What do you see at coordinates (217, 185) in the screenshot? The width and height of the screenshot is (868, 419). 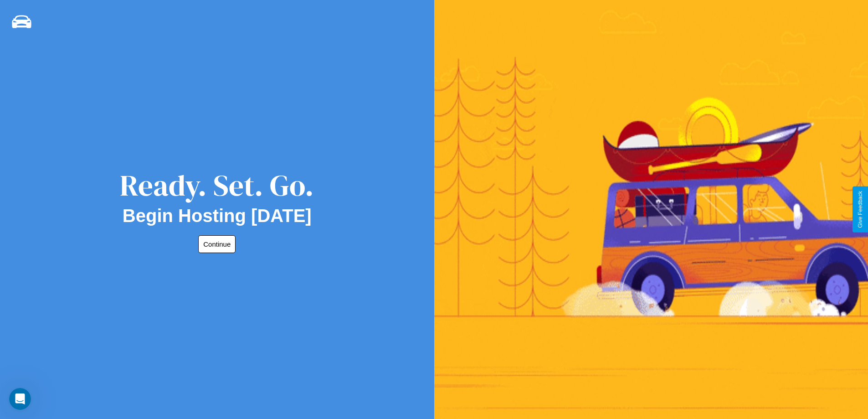 I see `div: Ready. Set. Go.` at bounding box center [217, 185].